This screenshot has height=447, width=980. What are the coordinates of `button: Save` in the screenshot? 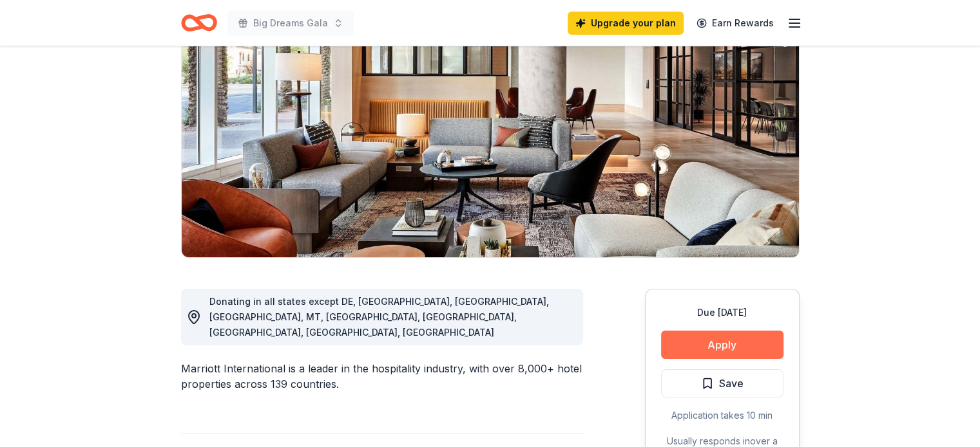 It's located at (722, 383).